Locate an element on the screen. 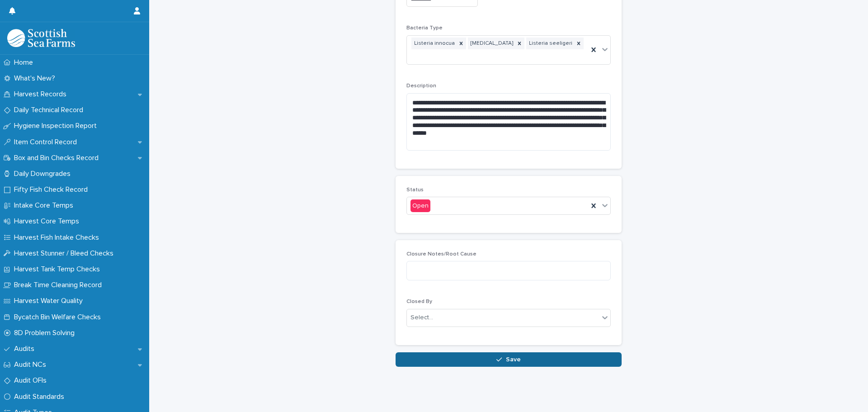 This screenshot has height=412, width=868. p: Box and Bin Checks Record is located at coordinates (58, 158).